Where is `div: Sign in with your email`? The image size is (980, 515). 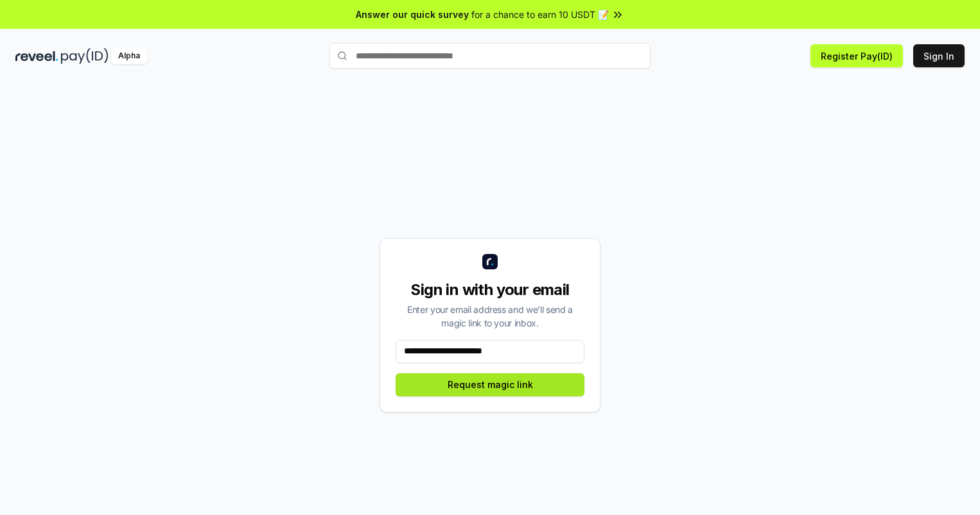 div: Sign in with your email is located at coordinates (490, 290).